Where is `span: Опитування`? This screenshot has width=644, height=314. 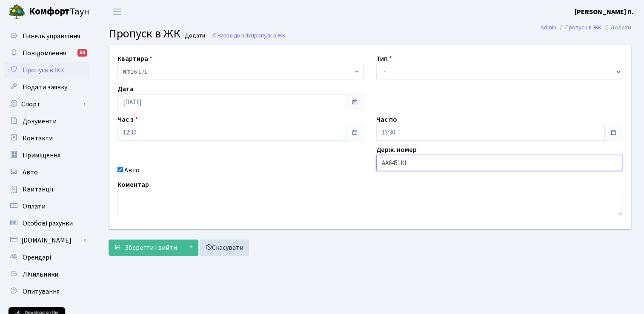 span: Опитування is located at coordinates (41, 291).